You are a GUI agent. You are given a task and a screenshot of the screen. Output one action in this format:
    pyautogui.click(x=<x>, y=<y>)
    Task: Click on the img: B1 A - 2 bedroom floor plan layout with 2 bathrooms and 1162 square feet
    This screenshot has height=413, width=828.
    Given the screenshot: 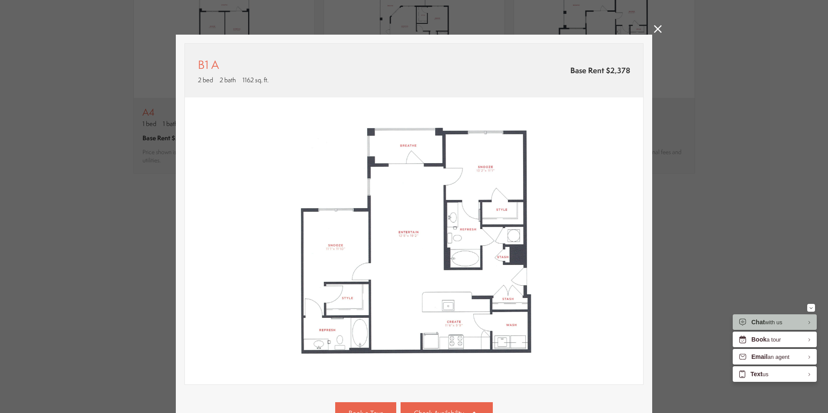 What is the action you would take?
    pyautogui.click(x=414, y=241)
    